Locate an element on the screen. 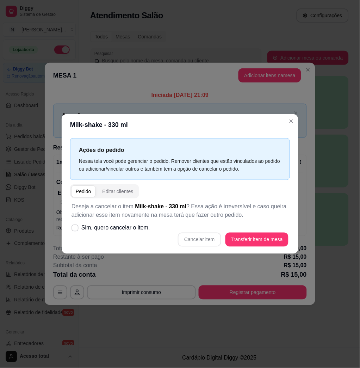 This screenshot has width=360, height=368. button: Close is located at coordinates (291, 121).